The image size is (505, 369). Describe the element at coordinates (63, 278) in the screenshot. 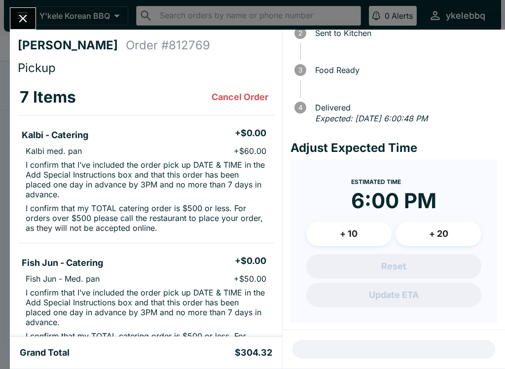

I see `p: Fish Jun - Med. pan` at that location.